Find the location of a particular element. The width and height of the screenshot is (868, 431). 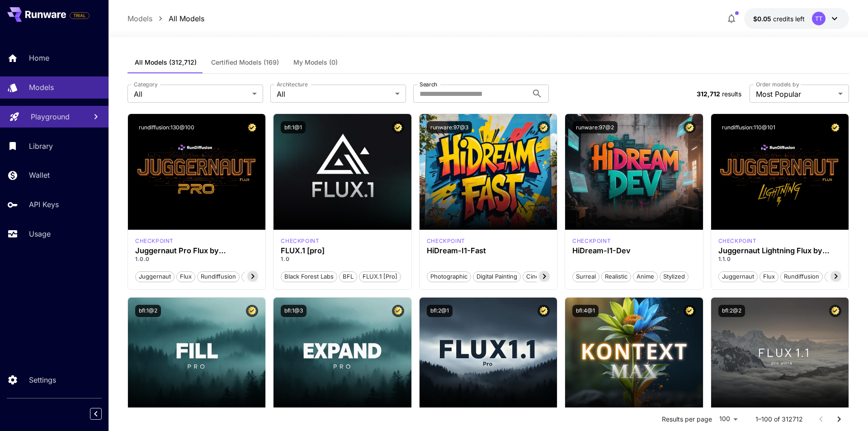

span: Most Popular is located at coordinates (795, 94).